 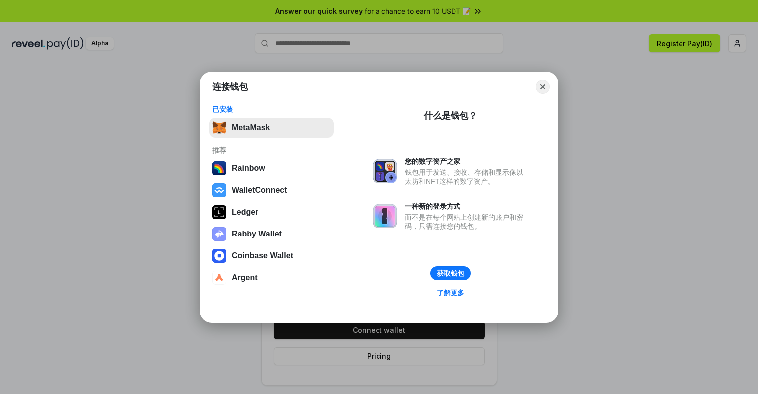 I want to click on button: Close, so click(x=543, y=87).